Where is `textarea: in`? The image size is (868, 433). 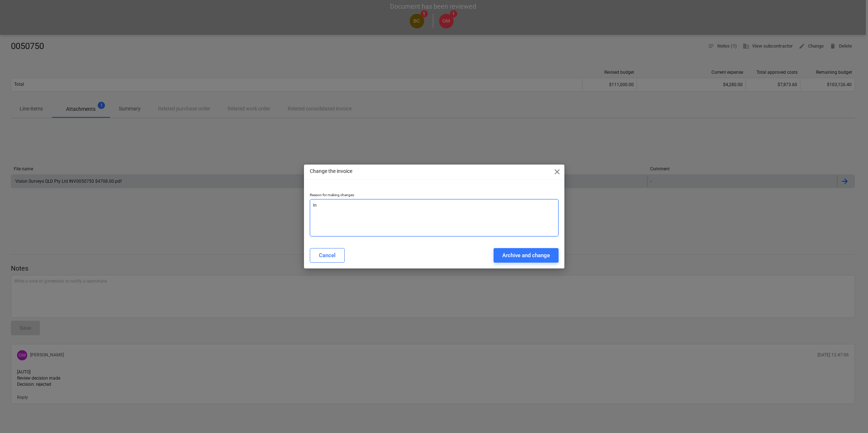
textarea: in is located at coordinates (434, 218).